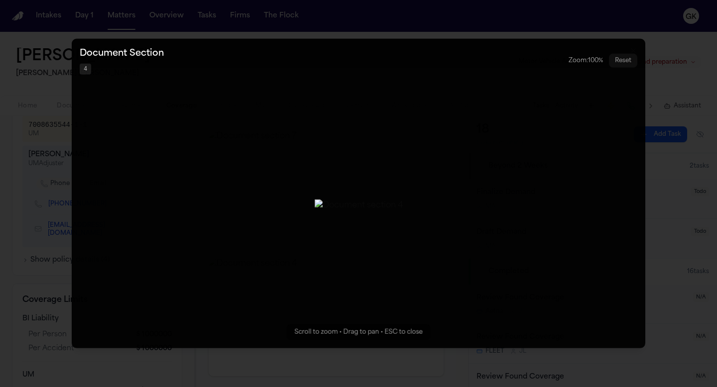  What do you see at coordinates (358, 206) in the screenshot?
I see `img: Document section 4` at bounding box center [358, 206].